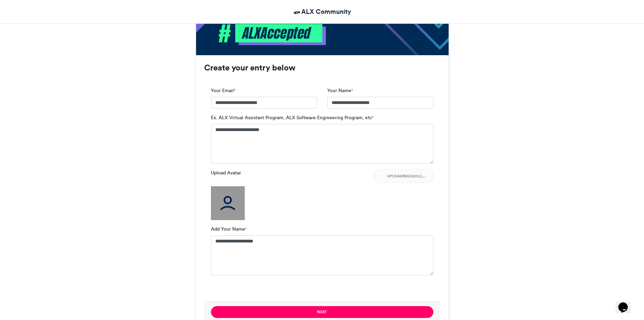 The image size is (644, 320). What do you see at coordinates (403, 176) in the screenshot?
I see `button: Uploading(100%)...` at bounding box center [403, 176].